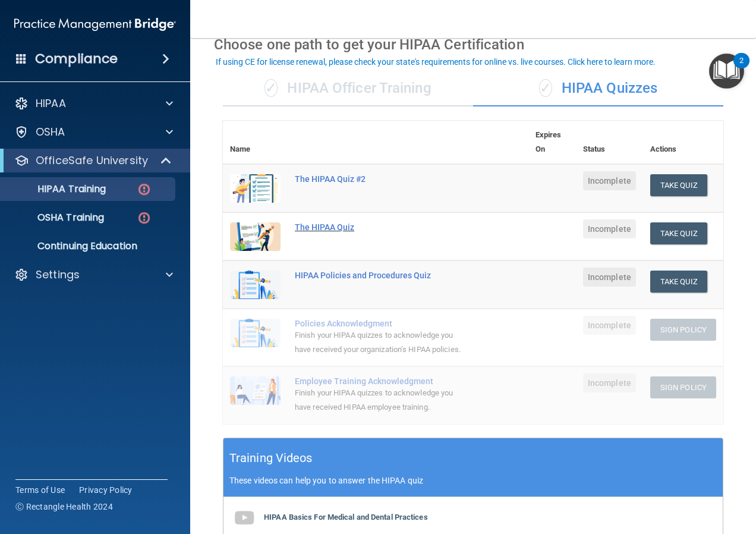 This screenshot has width=756, height=534. I want to click on div: If using CE for license renewal, please check your state's requirements for online vs. live cours..., so click(435, 62).